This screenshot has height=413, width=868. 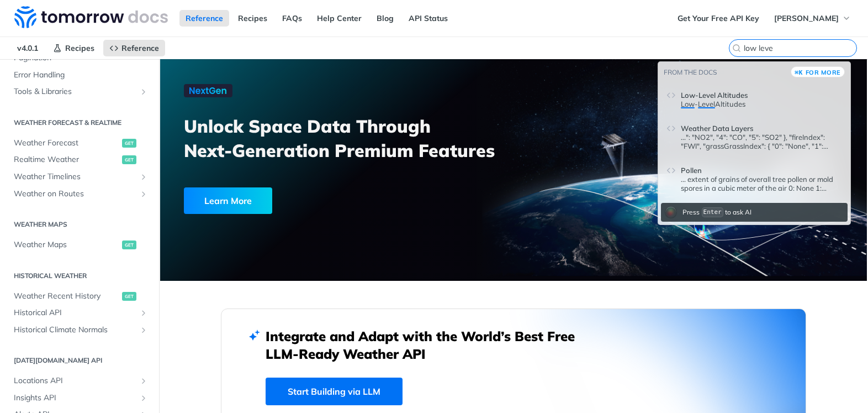 What do you see at coordinates (208, 91) in the screenshot?
I see `img: NextGen` at bounding box center [208, 91].